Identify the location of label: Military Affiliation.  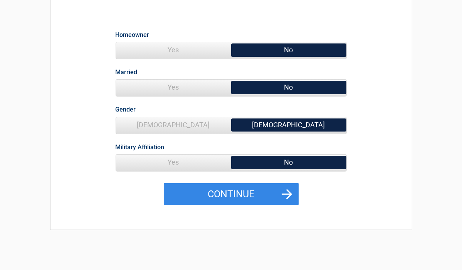
(140, 147).